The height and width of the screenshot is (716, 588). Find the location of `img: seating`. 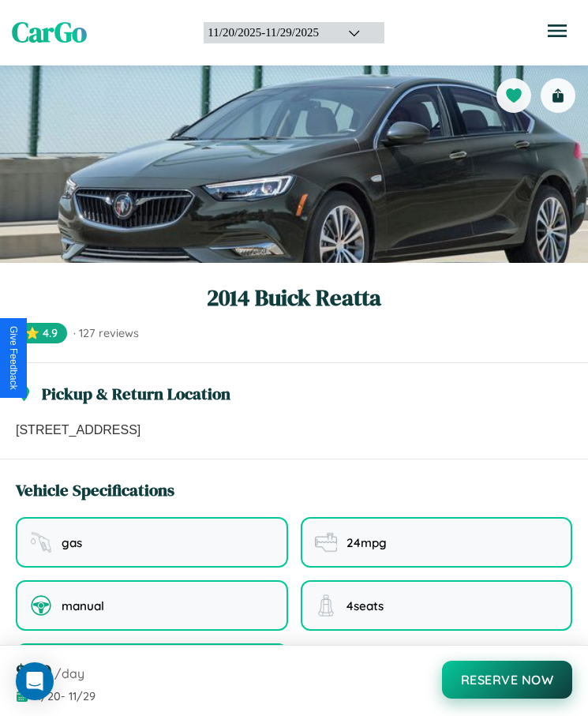

img: seating is located at coordinates (326, 605).